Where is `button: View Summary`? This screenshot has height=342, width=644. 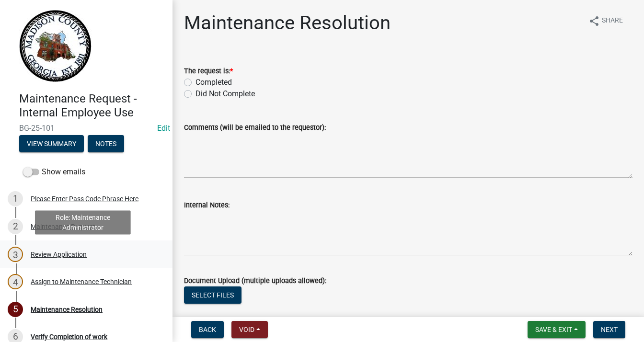
button: View Summary is located at coordinates (51, 144).